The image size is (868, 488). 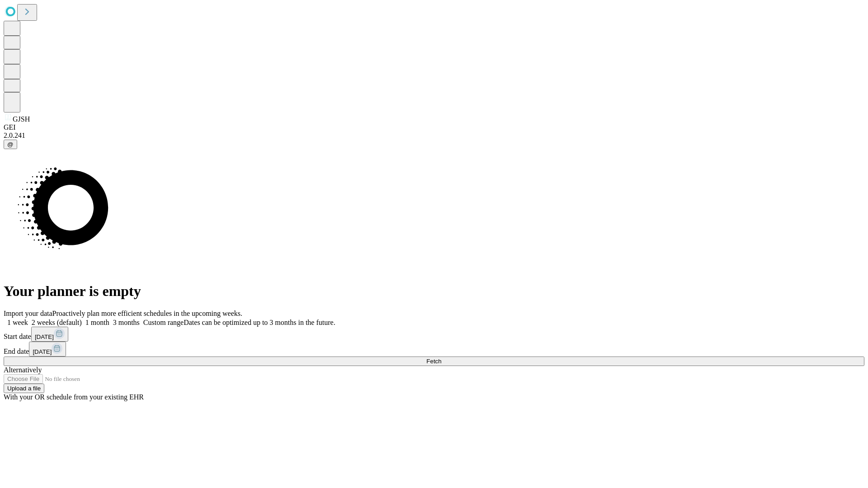 What do you see at coordinates (434, 361) in the screenshot?
I see `button: Fetch` at bounding box center [434, 361].